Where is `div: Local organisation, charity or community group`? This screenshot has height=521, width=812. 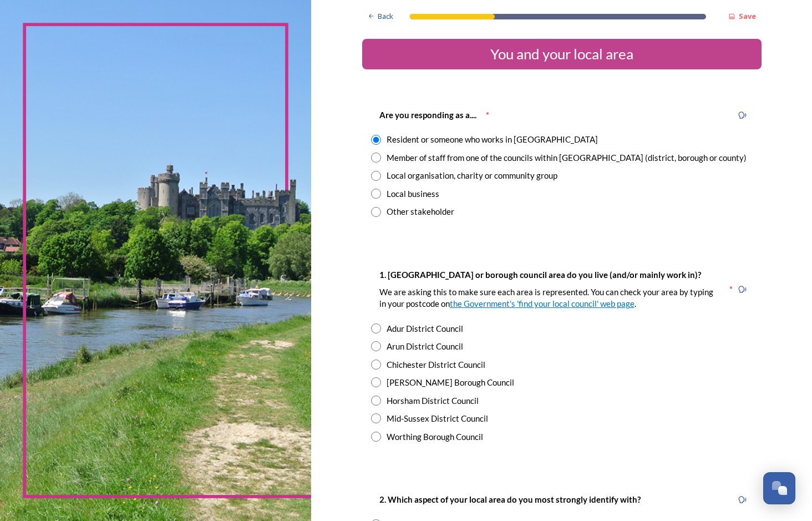 div: Local organisation, charity or community group is located at coordinates (472, 176).